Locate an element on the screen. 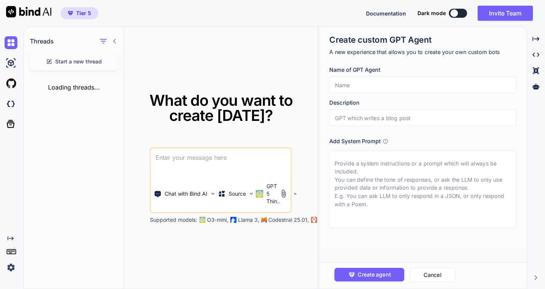 This screenshot has width=545, height=289. button: Cancel is located at coordinates (432, 275).